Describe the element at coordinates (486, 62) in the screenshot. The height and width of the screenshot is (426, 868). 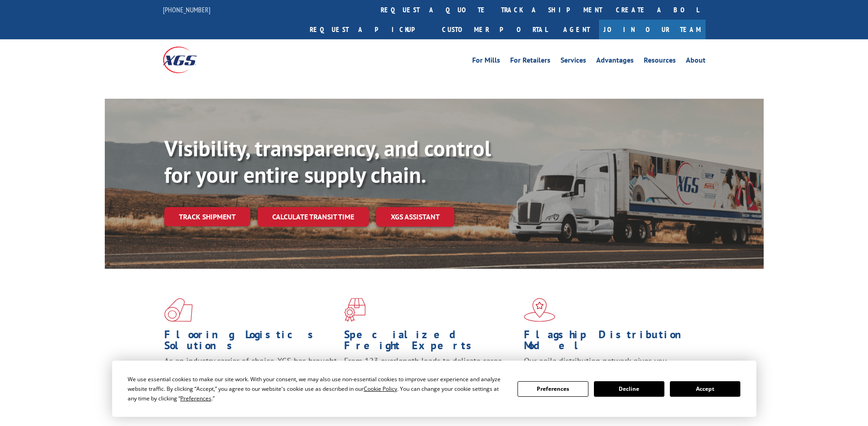
I see `a: For Mills` at that location.